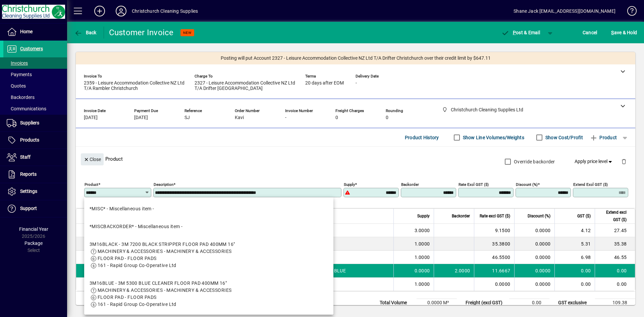 This screenshot has width=644, height=317. Describe the element at coordinates (614, 244) in the screenshot. I see `td: 35.38` at that location.